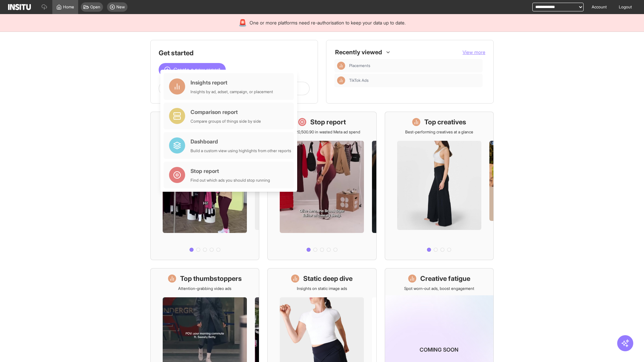  Describe the element at coordinates (230, 171) in the screenshot. I see `div: Stop report` at that location.